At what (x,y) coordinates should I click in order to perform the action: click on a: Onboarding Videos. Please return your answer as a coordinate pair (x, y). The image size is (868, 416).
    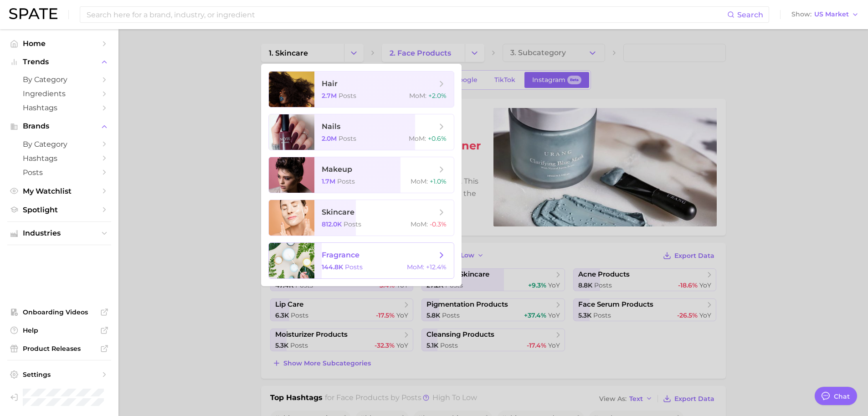
    Looking at the image, I should click on (59, 313).